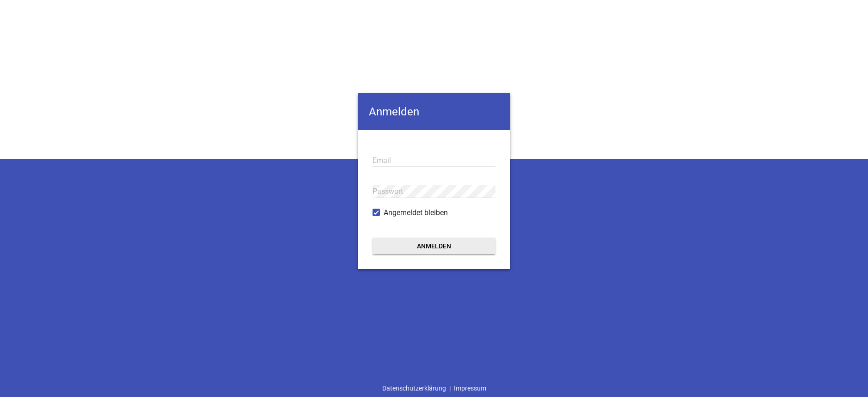  Describe the element at coordinates (414, 388) in the screenshot. I see `a: Datenschutzerklärung` at that location.